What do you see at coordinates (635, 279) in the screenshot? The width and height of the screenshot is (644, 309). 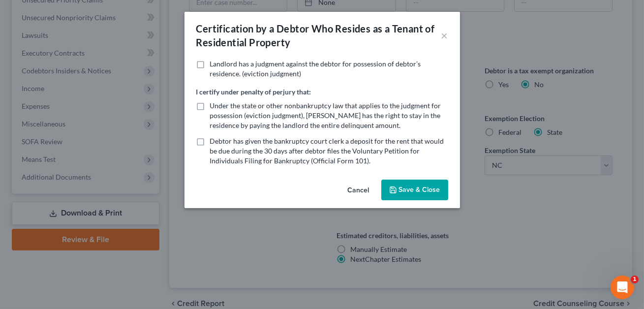 I see `span: 1` at bounding box center [635, 279].